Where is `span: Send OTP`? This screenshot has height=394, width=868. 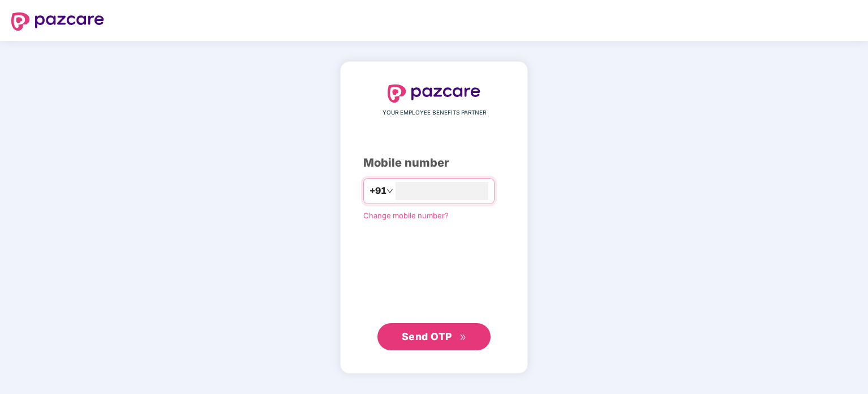
span: Send OTP is located at coordinates (427, 336).